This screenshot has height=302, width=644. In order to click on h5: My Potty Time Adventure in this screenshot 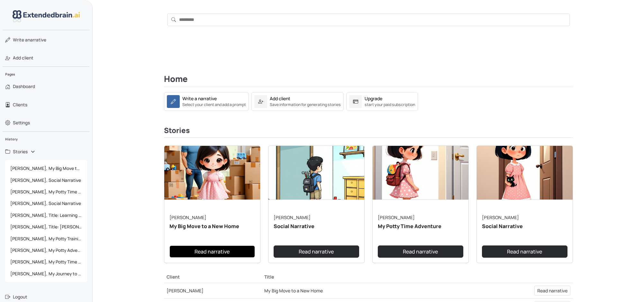, I will do `click(421, 226)`.